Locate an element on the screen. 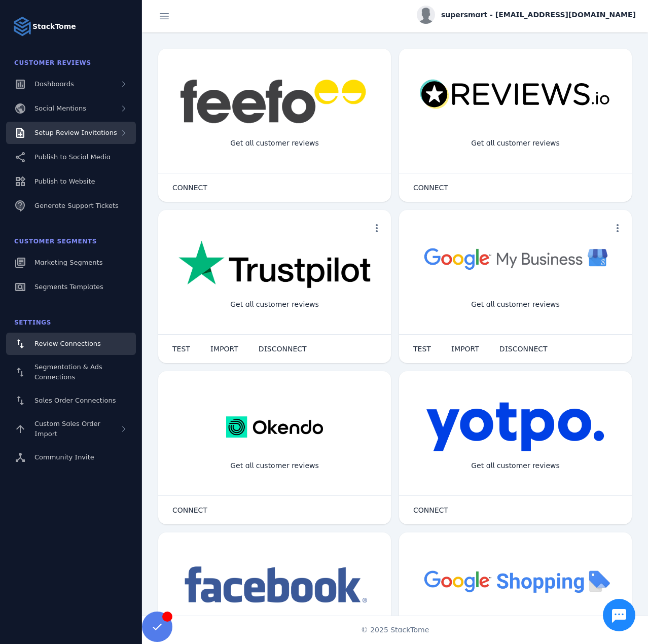  img: trustpilot.png is located at coordinates (274, 265).